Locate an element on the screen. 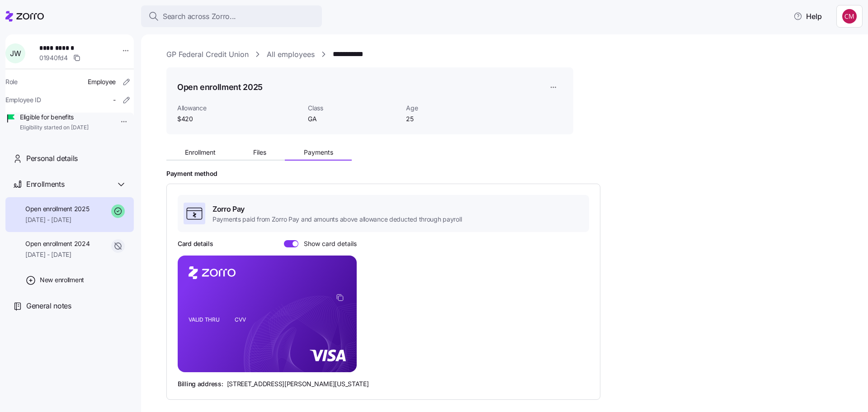  span: Employee ID is located at coordinates (23, 100).